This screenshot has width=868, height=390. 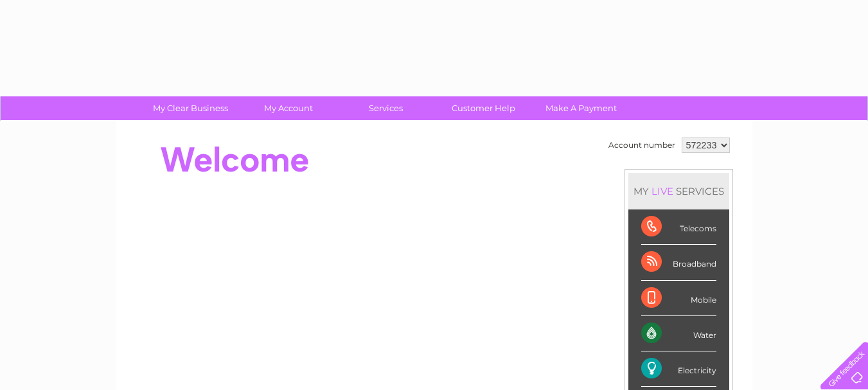 What do you see at coordinates (483, 108) in the screenshot?
I see `a: Customer Help` at bounding box center [483, 108].